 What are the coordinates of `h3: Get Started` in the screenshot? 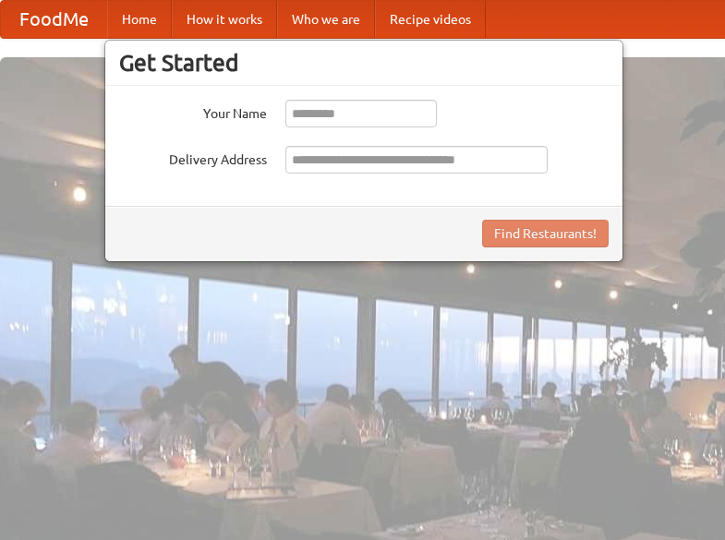 It's located at (364, 63).